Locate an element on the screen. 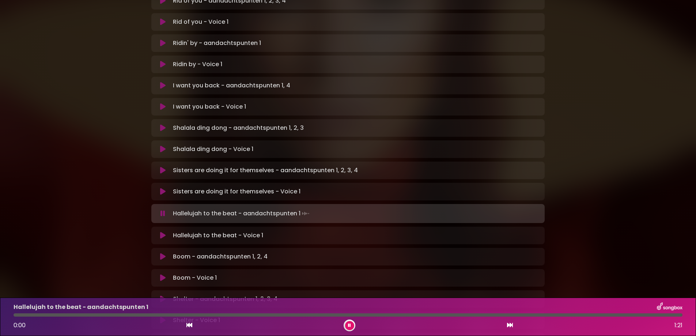  img: songbox-logo-white.png is located at coordinates (669, 307).